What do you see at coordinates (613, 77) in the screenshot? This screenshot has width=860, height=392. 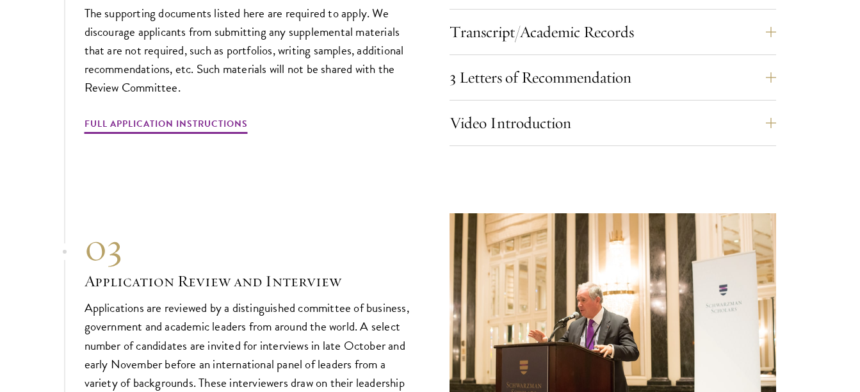 I see `button: 3 Letters of Recommendation` at bounding box center [613, 77].